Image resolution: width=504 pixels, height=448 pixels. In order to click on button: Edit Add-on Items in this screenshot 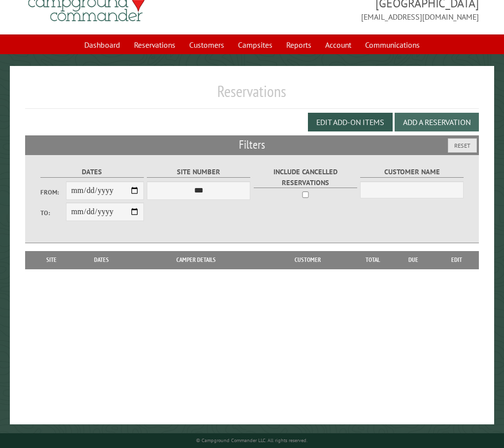, I will do `click(350, 122)`.